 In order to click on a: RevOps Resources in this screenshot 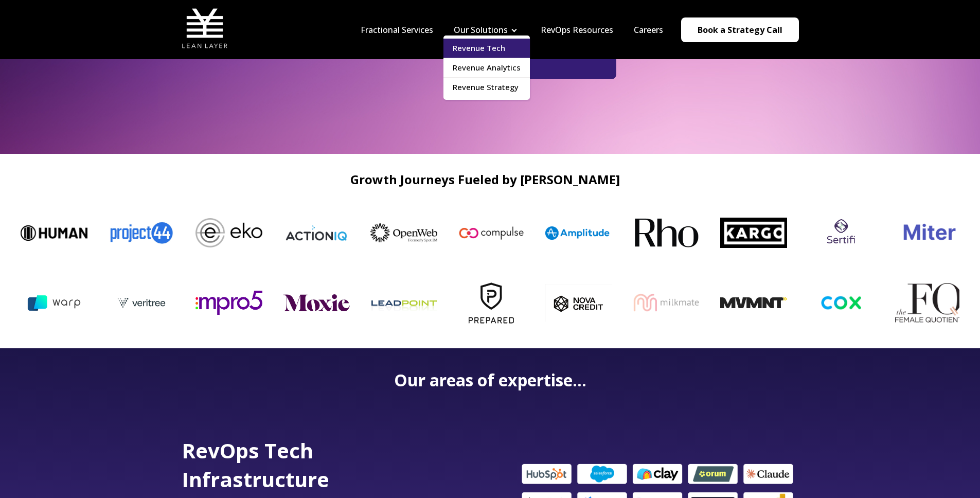, I will do `click(576, 30)`.